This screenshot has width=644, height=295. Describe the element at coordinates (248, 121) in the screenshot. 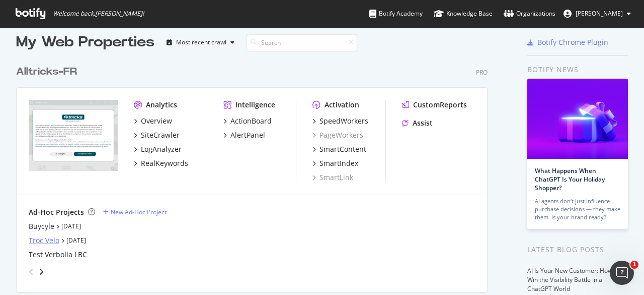

I see `a: ActionBoard` at that location.